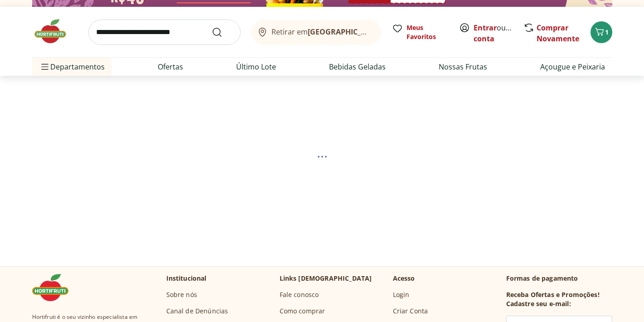 This screenshot has width=644, height=322. What do you see at coordinates (256, 66) in the screenshot?
I see `a: Último Lote` at bounding box center [256, 66].